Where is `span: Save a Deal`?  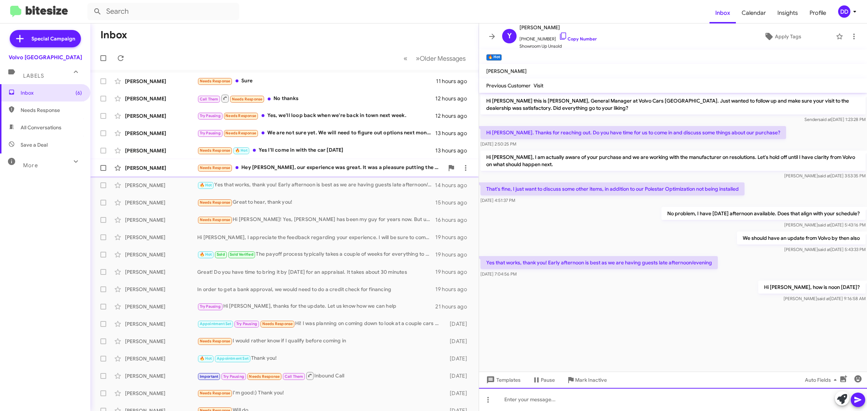
span: Save a Deal is located at coordinates (34, 145).